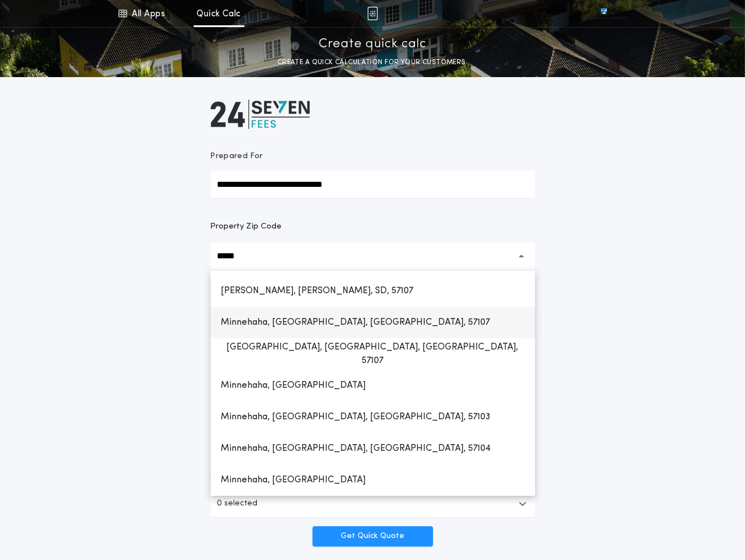 The image size is (745, 560). I want to click on img: vs-icon, so click(604, 14).